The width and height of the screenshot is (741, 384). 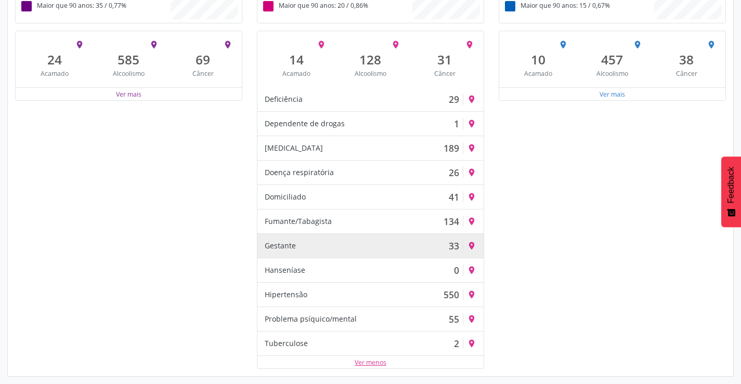 I want to click on div: 128, so click(x=370, y=59).